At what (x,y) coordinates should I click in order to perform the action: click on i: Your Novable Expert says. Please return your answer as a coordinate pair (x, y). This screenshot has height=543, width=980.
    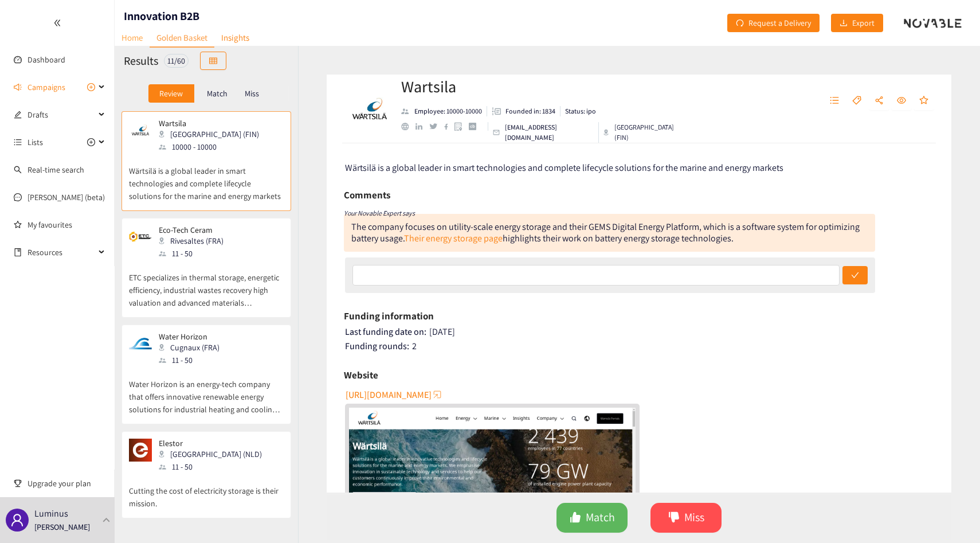
    Looking at the image, I should click on (380, 212).